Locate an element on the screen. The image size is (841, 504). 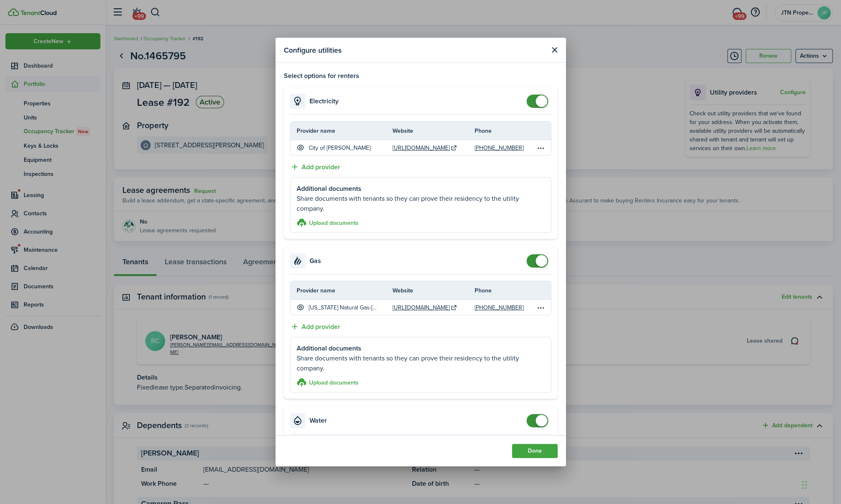
button: Done is located at coordinates (535, 451).